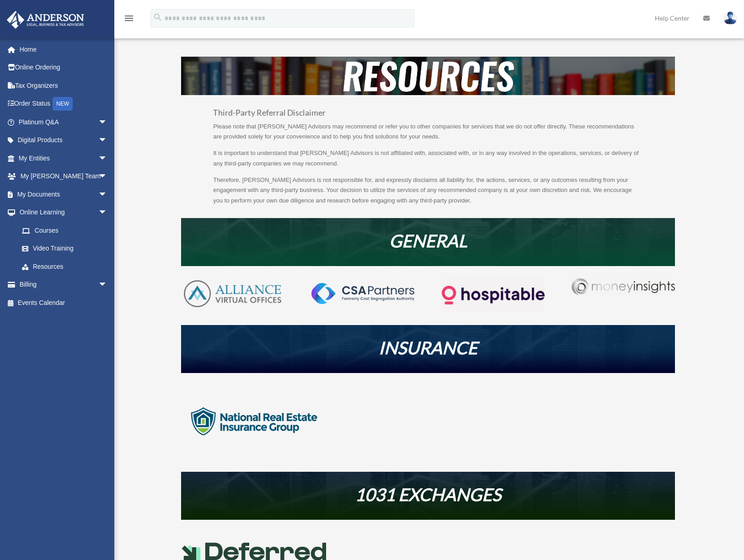  What do you see at coordinates (429, 76) in the screenshot?
I see `img: resources-header` at bounding box center [429, 76].